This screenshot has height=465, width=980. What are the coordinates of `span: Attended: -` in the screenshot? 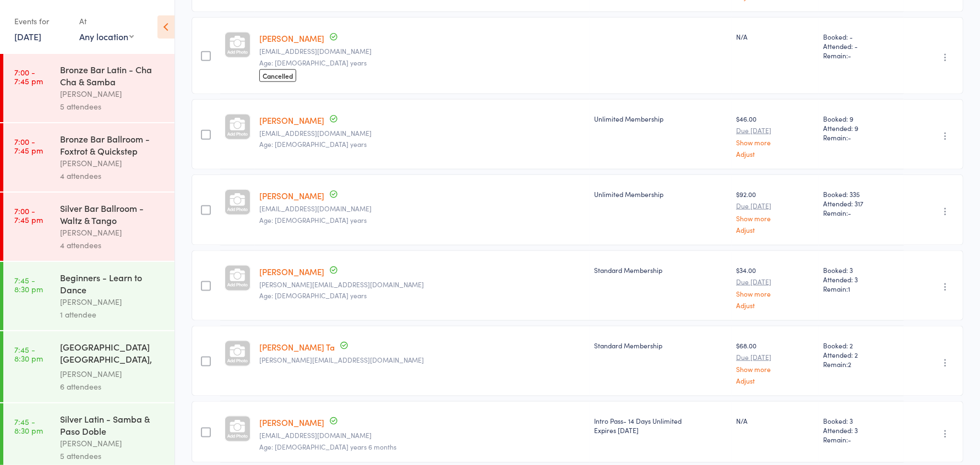 It's located at (861, 46).